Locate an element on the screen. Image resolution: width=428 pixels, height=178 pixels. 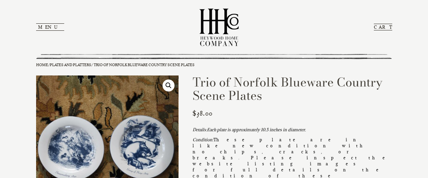
a: CART is located at coordinates (383, 27).